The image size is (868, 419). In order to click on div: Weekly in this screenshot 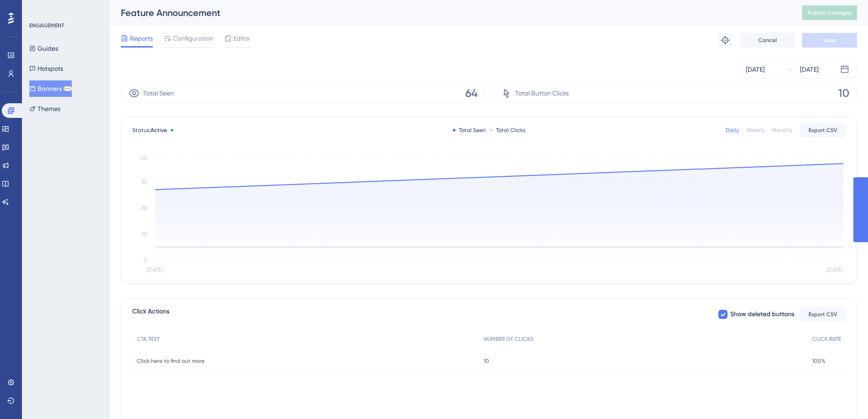, I will do `click(756, 130)`.